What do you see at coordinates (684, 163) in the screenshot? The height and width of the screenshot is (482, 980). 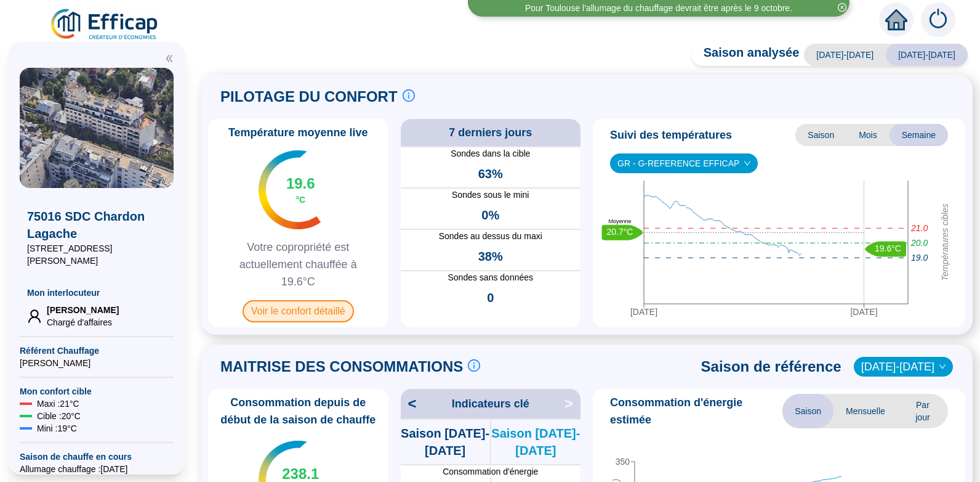 I see `span: GR - G-REFERENCE EFFICAP` at bounding box center [684, 163].